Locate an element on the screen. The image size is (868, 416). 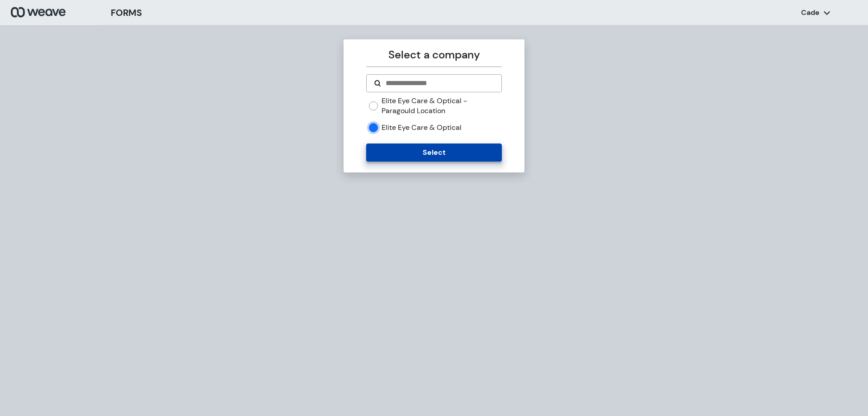
label: Elite Eye Care & Optical - Paragould Location is located at coordinates (441, 105).